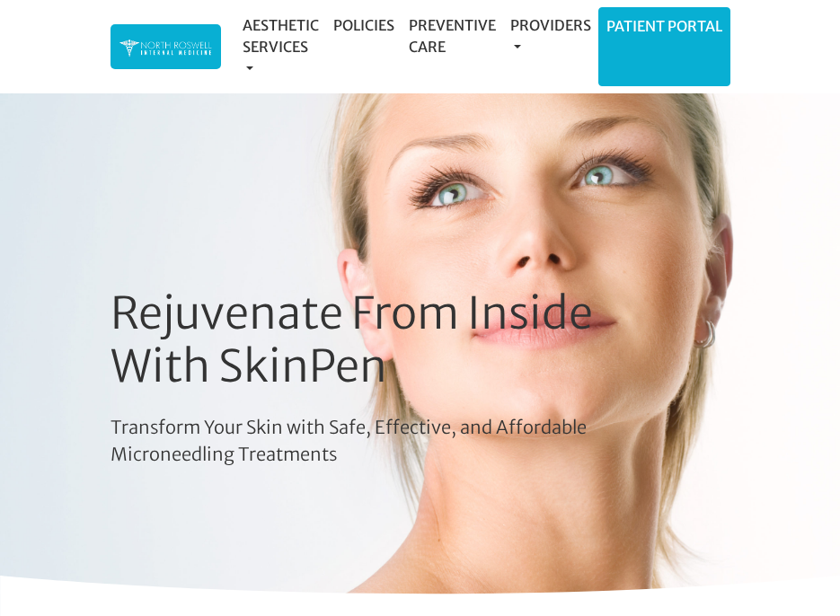 This screenshot has width=840, height=616. Describe the element at coordinates (384, 441) in the screenshot. I see `p: Transform Your Skin with Safe, Effective, and Affordable Microneedling Treatments` at that location.